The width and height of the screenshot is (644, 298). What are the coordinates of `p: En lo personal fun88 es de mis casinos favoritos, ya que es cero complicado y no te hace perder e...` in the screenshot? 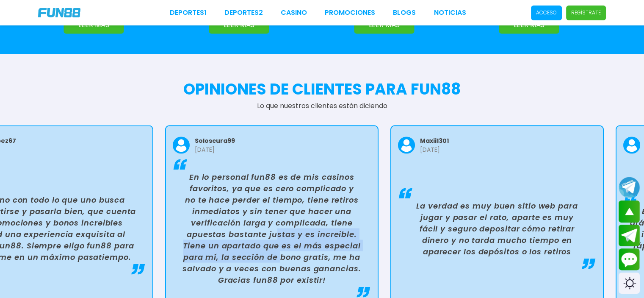 It's located at (272, 228).